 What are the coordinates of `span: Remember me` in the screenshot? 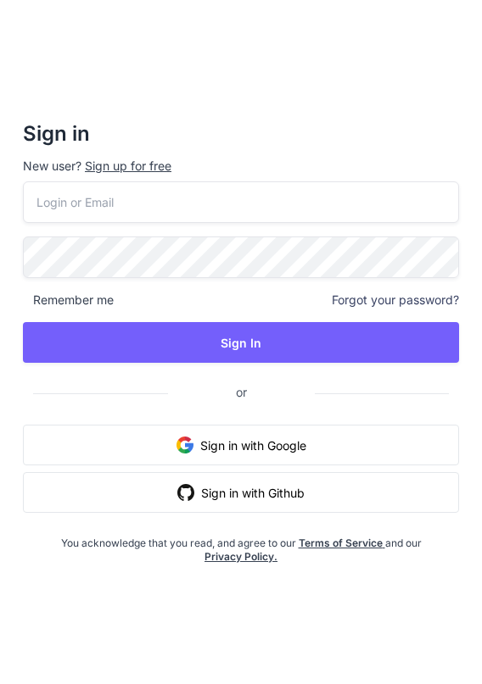 It's located at (68, 300).